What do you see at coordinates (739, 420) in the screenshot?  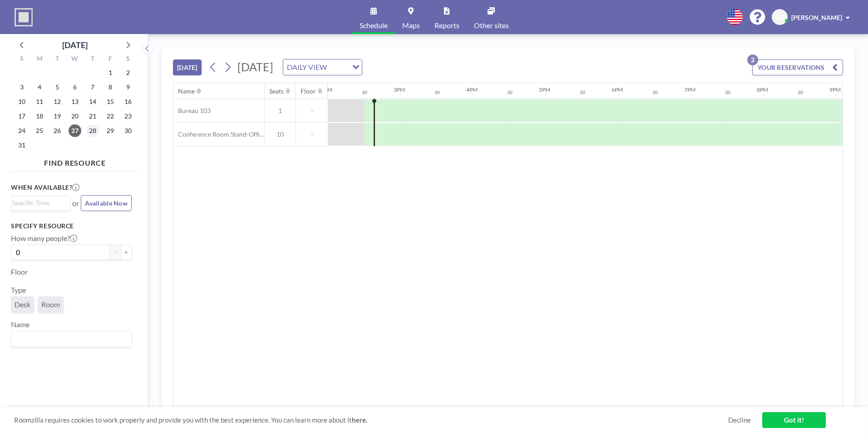 I see `a: Decline` at bounding box center [739, 420].